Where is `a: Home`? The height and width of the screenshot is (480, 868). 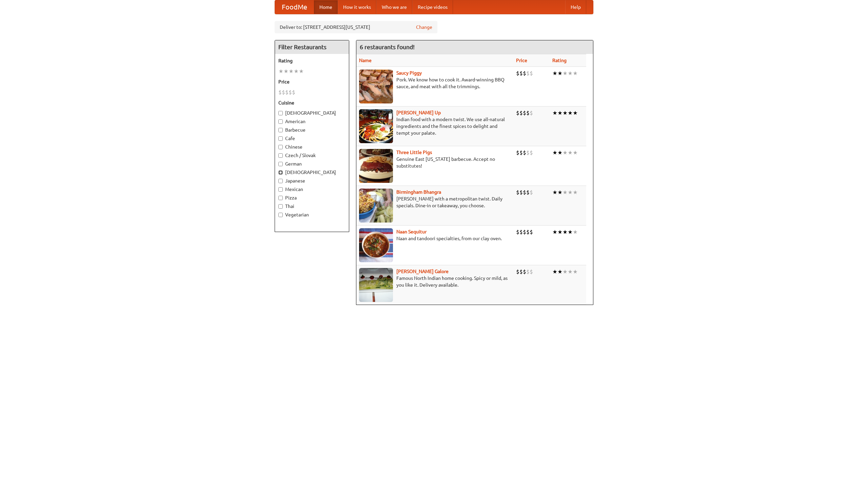
a: Home is located at coordinates (326, 7).